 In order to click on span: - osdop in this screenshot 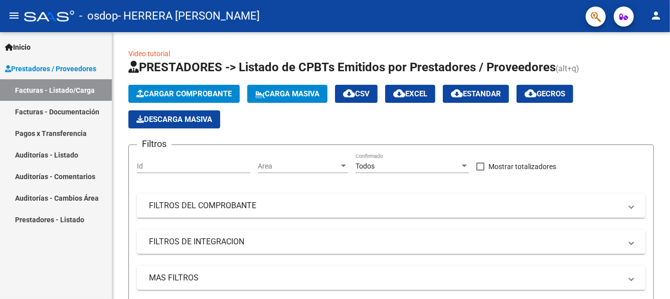, I will do `click(98, 16)`.